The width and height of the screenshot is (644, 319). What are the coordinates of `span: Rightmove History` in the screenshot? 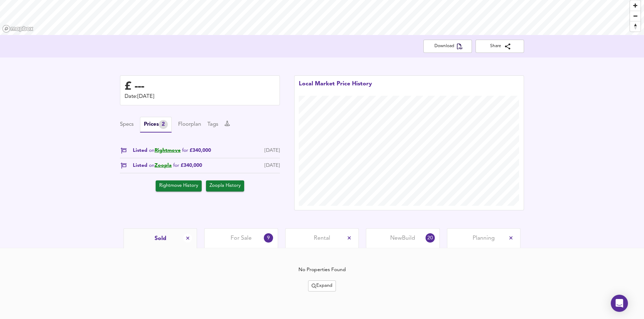 It's located at (179, 186).